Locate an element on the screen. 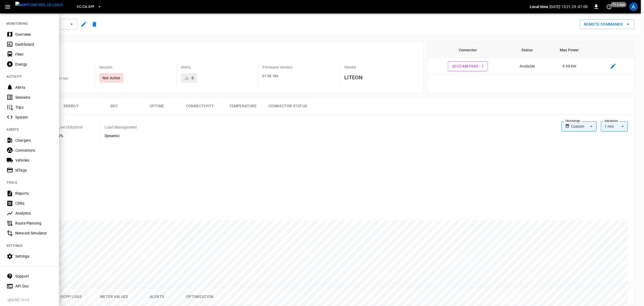 This screenshot has width=644, height=306. div: Analytics is located at coordinates (33, 213).